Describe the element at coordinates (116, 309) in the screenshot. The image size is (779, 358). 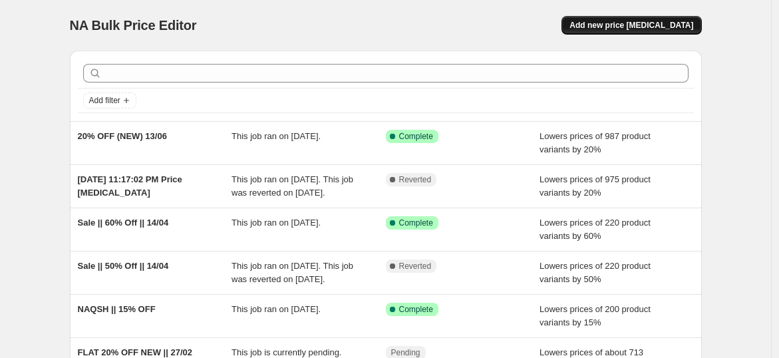
I see `span: NAQSH || 15% OFF` at that location.